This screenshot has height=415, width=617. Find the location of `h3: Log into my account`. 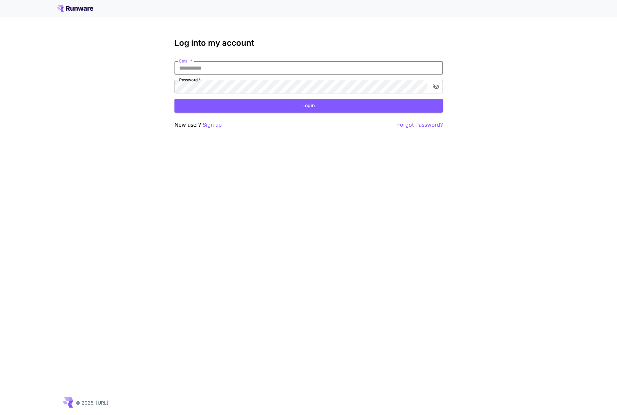

h3: Log into my account is located at coordinates (309, 43).